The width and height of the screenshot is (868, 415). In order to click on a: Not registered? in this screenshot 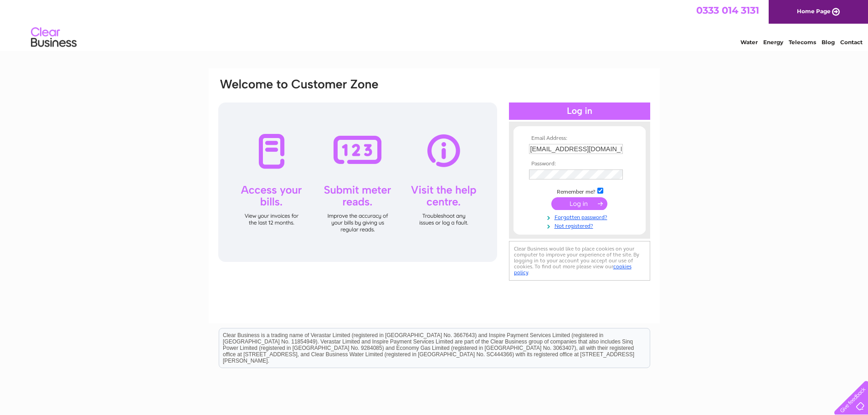, I will do `click(580, 225)`.